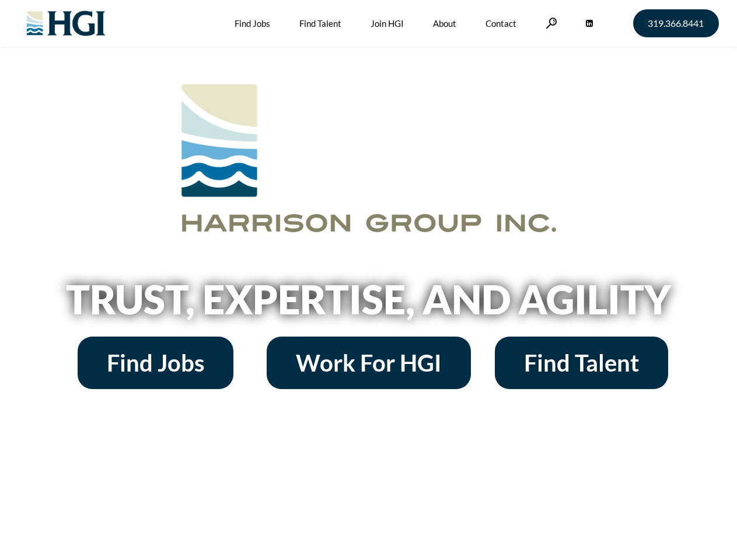  Describe the element at coordinates (581, 363) in the screenshot. I see `a: Find Talent` at that location.